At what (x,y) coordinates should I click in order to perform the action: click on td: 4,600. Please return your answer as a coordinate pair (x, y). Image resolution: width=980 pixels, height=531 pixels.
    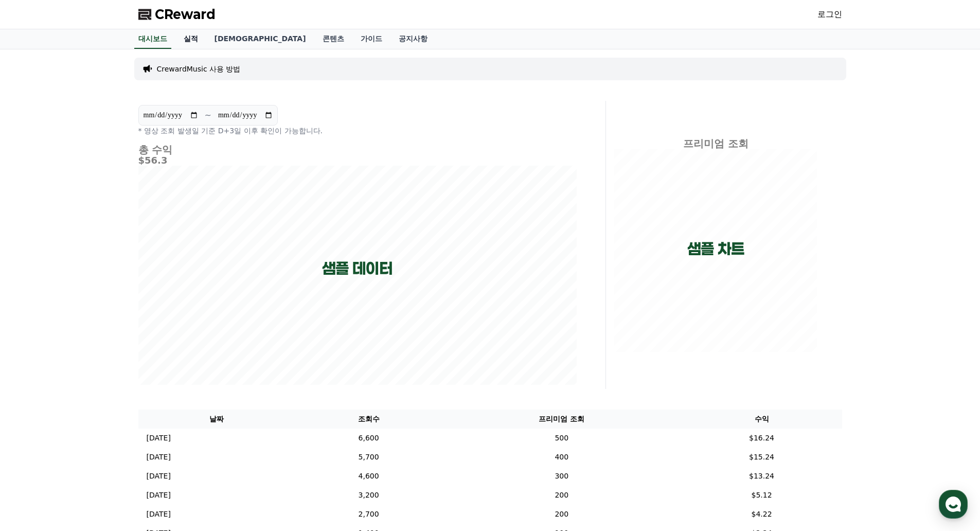
    Looking at the image, I should click on (368, 476).